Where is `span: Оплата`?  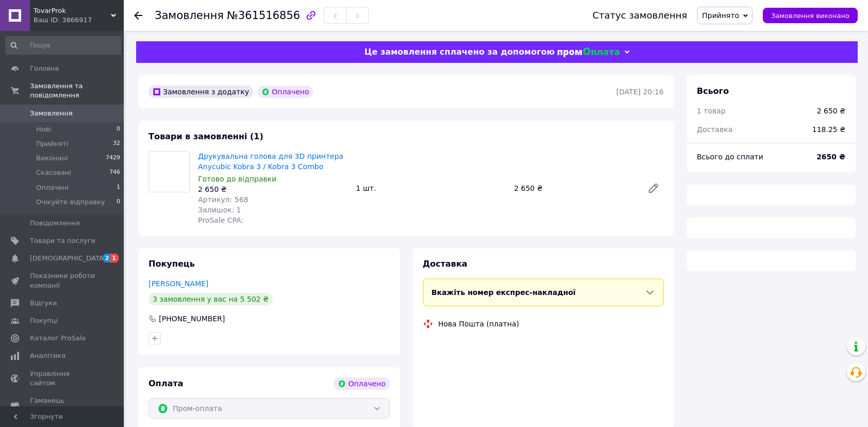 span: Оплата is located at coordinates (166, 383).